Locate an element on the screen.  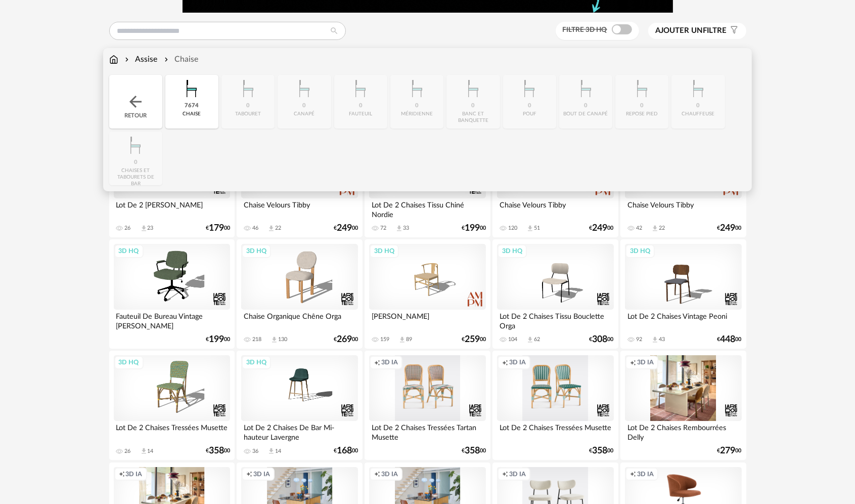
div: 159 is located at coordinates (385, 339).